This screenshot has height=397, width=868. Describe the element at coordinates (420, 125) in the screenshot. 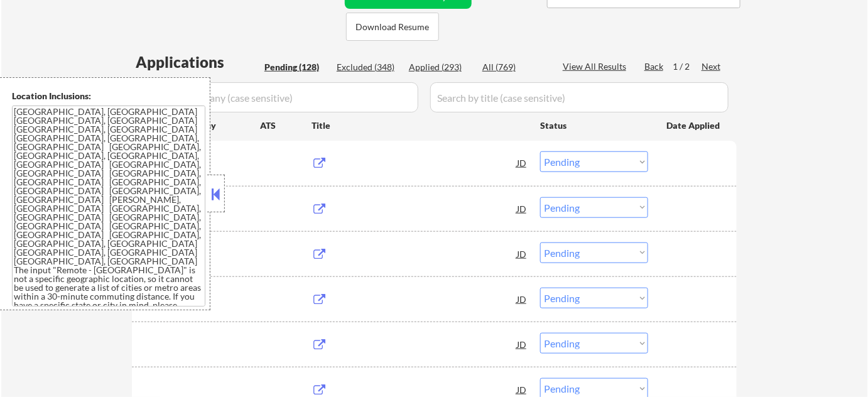

I see `div: Title` at that location.